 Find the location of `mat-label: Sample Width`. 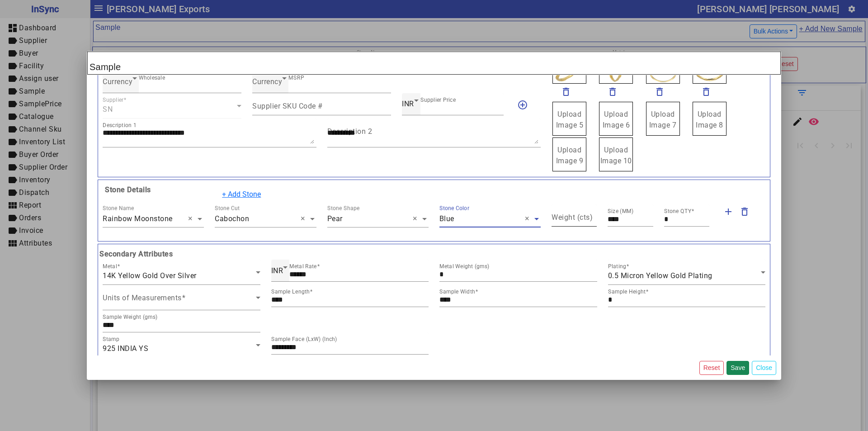

mat-label: Sample Width is located at coordinates (457, 291).